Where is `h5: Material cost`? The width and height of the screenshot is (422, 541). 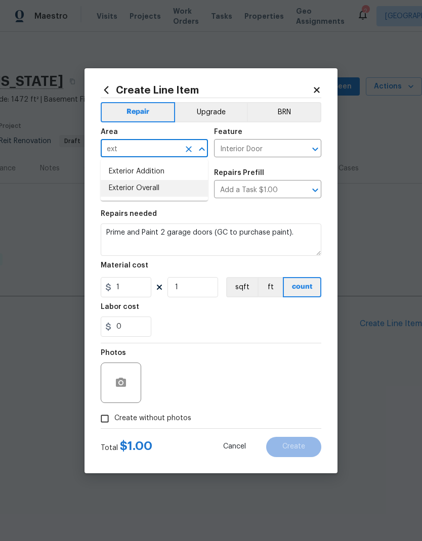 h5: Material cost is located at coordinates (124, 266).